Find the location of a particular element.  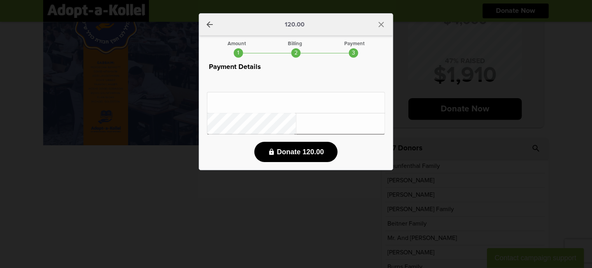

div: Payment is located at coordinates (354, 44).